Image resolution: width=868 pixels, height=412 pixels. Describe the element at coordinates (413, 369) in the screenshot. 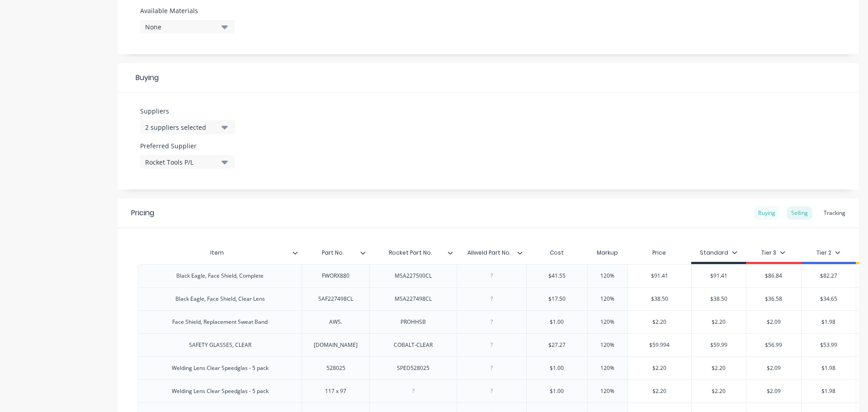

I see `div: SPED528025` at that location.